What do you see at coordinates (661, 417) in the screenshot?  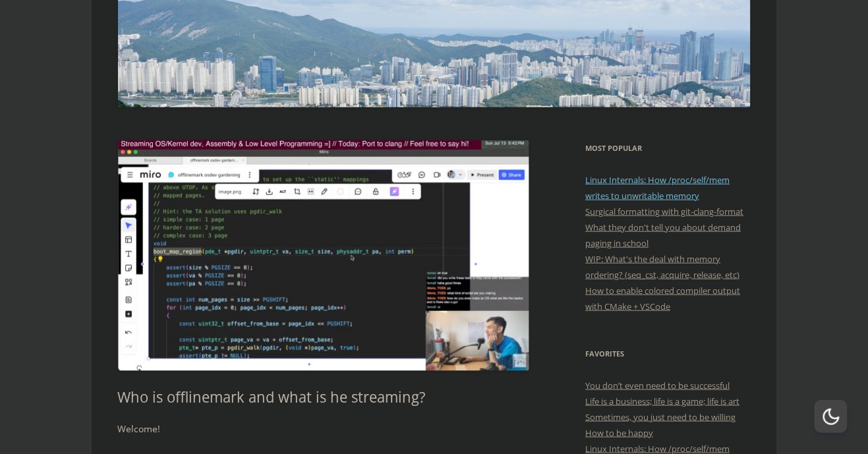 I see `a: Sometimes, you just need to be willing` at bounding box center [661, 417].